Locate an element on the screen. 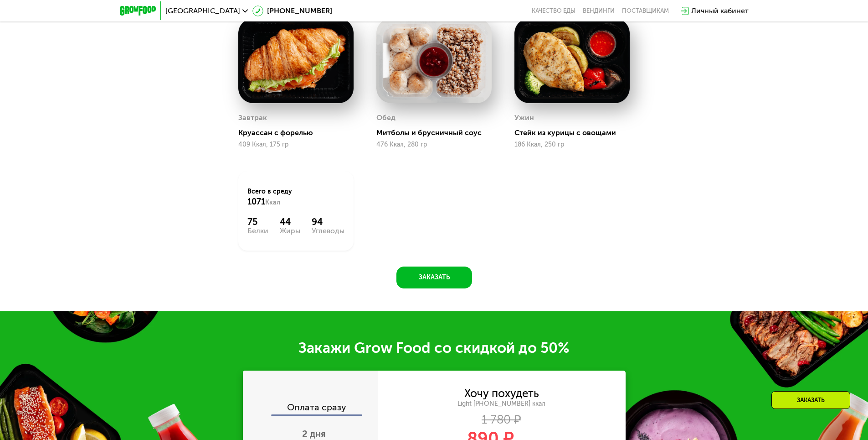  div: Заказать is located at coordinates (811, 400).